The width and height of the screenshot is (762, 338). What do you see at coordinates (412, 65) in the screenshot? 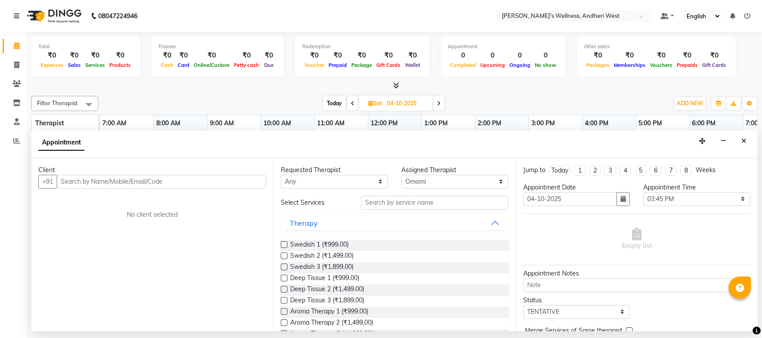
I see `span: Wallet` at bounding box center [412, 65].